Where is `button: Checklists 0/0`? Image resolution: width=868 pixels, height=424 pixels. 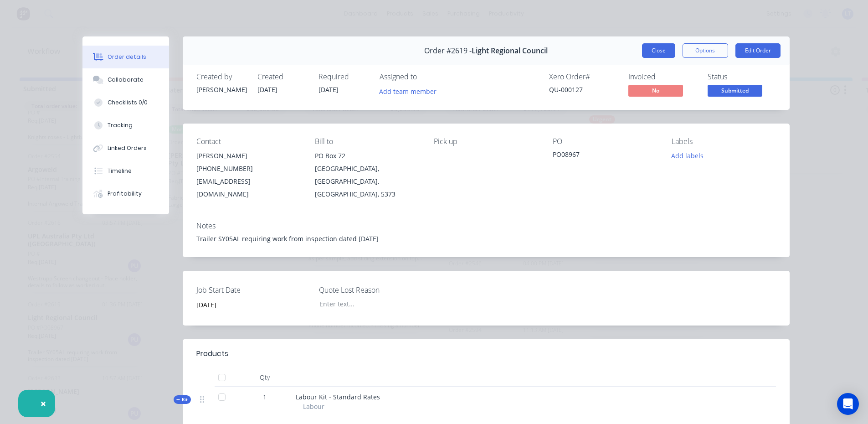
button: Checklists 0/0 is located at coordinates (126, 102).